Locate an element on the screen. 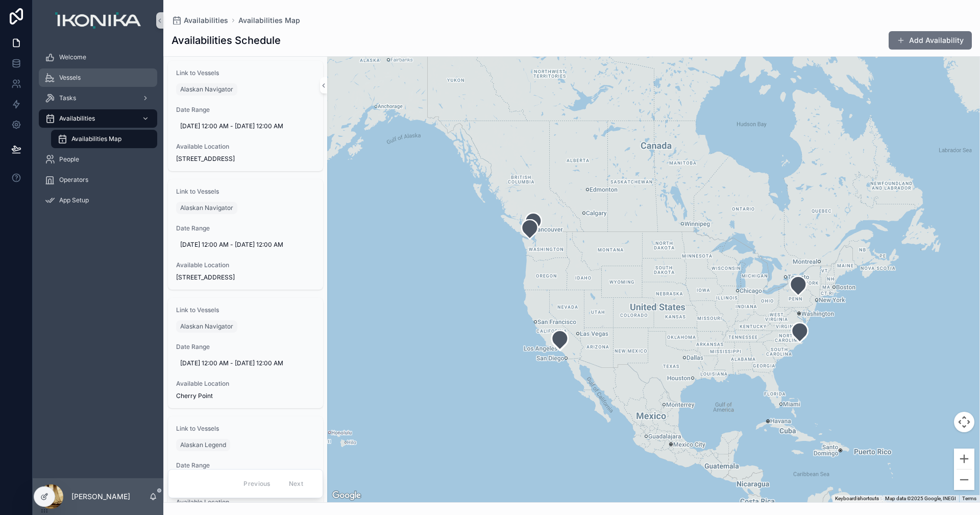 The width and height of the screenshot is (980, 515). span: Map data ©2025 Google, INEGI is located at coordinates (921, 499).